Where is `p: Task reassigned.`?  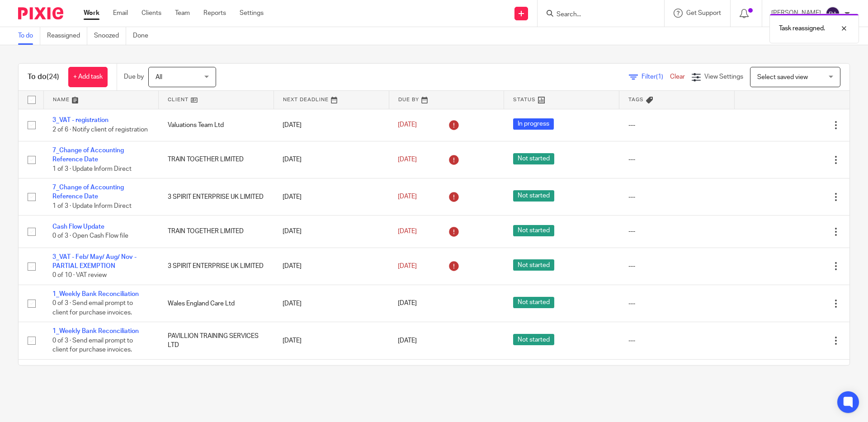
p: Task reassigned. is located at coordinates (802, 28).